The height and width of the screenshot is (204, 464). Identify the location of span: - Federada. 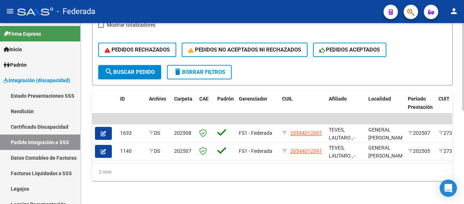
(76, 12).